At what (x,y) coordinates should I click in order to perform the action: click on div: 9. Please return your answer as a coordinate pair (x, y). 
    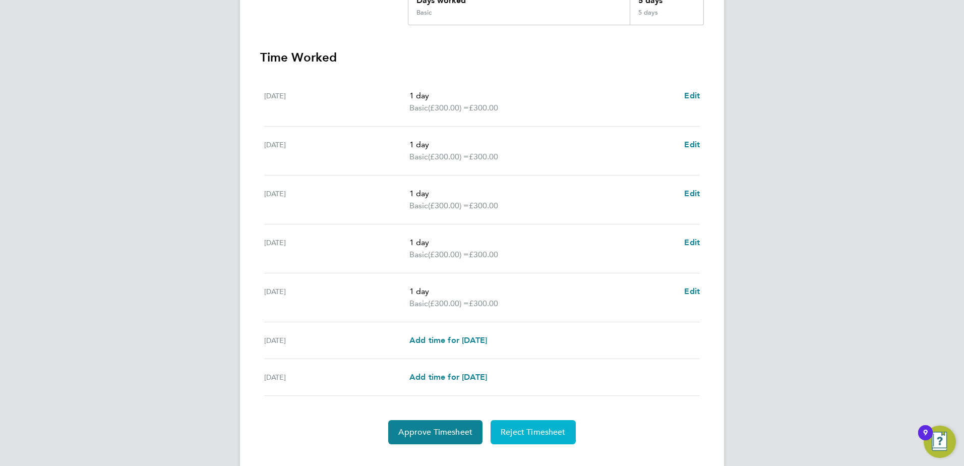
    Looking at the image, I should click on (926, 439).